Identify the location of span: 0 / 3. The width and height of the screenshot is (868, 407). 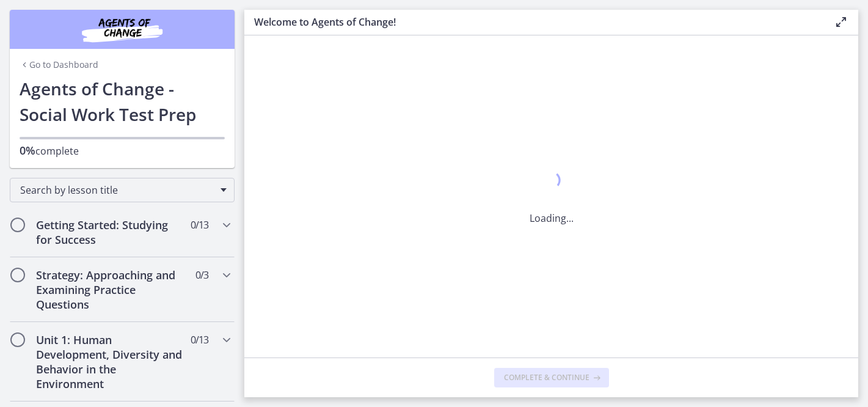
(202, 275).